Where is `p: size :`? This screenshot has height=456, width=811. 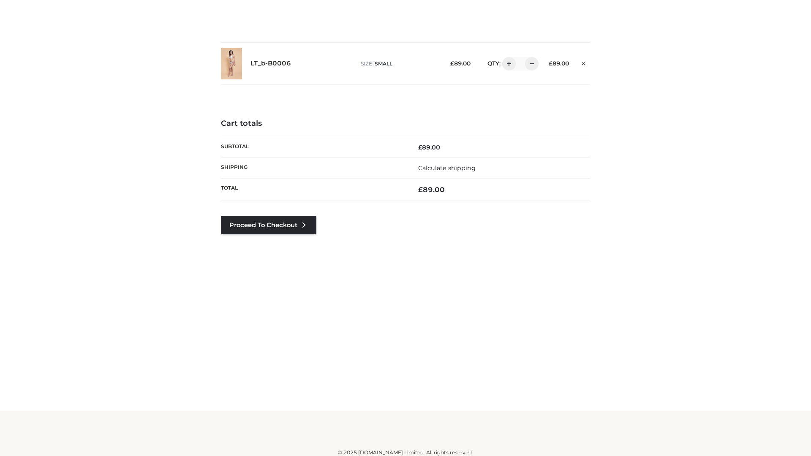 p: size : is located at coordinates (399, 64).